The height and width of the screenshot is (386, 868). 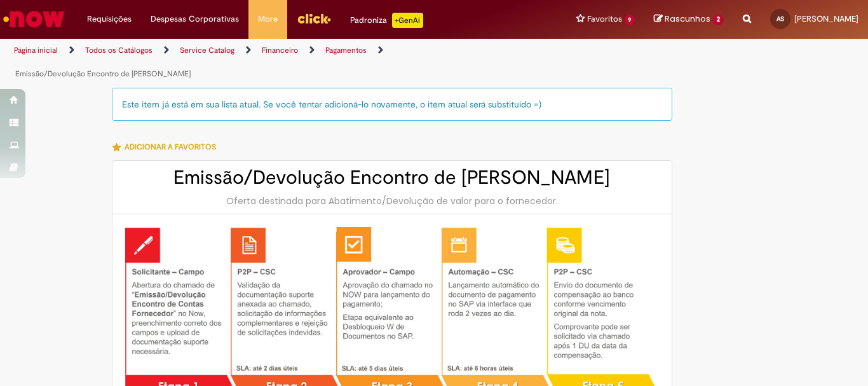 What do you see at coordinates (109, 19) in the screenshot?
I see `span: Requisições` at bounding box center [109, 19].